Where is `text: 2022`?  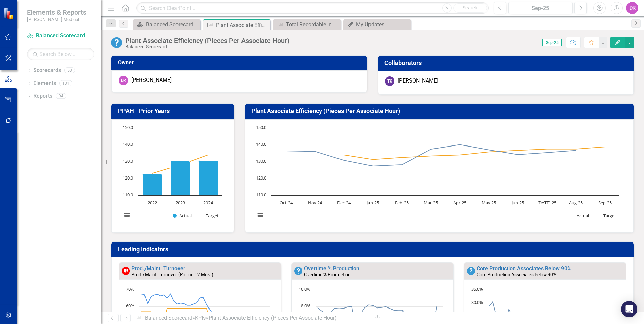 text: 2022 is located at coordinates (152, 203).